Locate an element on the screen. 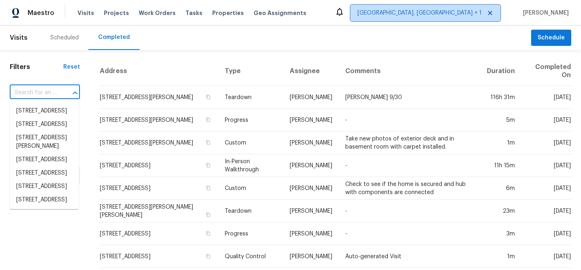 Image resolution: width=581 pixels, height=270 pixels. th: Duration is located at coordinates (501, 71).